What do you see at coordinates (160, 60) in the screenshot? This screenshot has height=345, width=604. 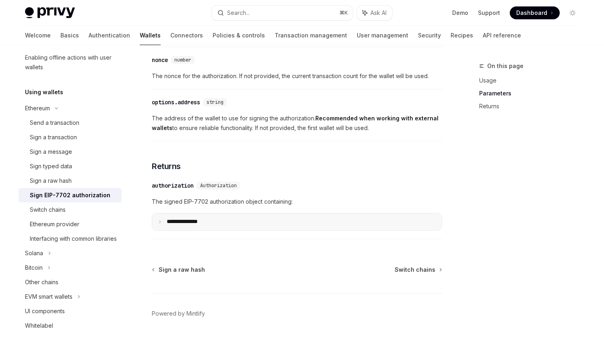 I see `div: nonce` at bounding box center [160, 60].